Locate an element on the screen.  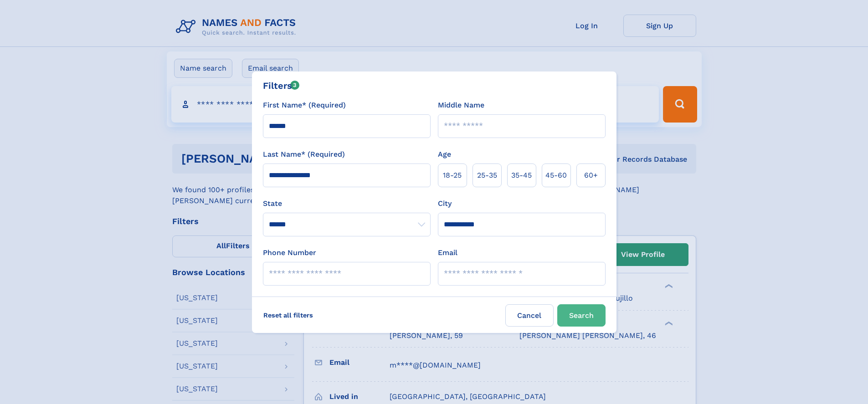
div: Filters is located at coordinates (281, 85).